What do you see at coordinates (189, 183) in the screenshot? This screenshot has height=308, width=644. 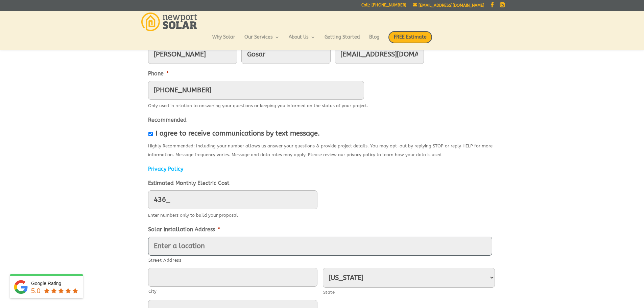 I see `label: Estimated Monthly Electric Cost` at bounding box center [189, 183].